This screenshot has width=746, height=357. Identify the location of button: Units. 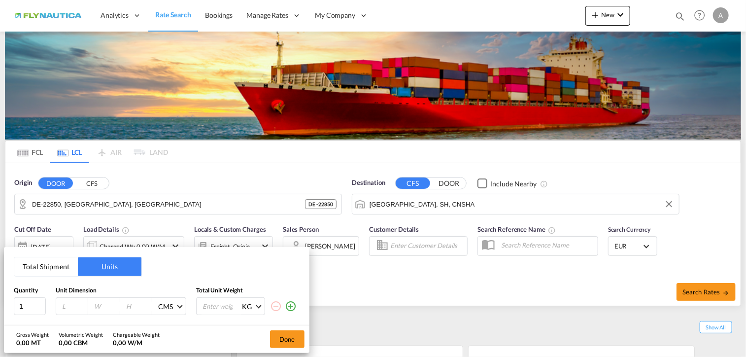
(109, 267).